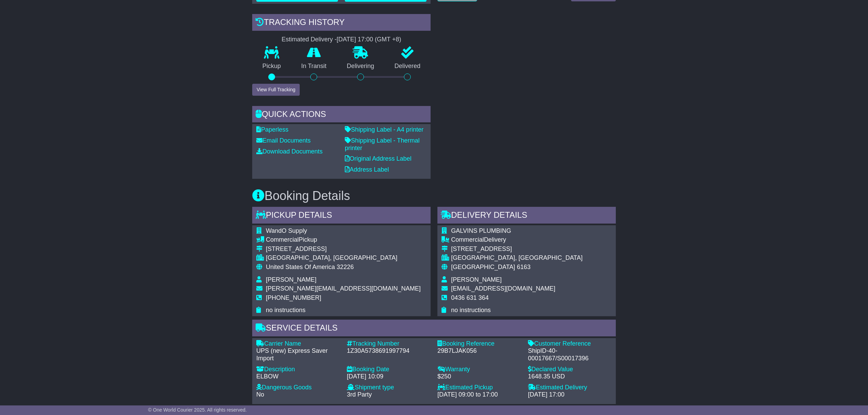  What do you see at coordinates (345, 267) in the screenshot?
I see `span: 32226` at bounding box center [345, 267].